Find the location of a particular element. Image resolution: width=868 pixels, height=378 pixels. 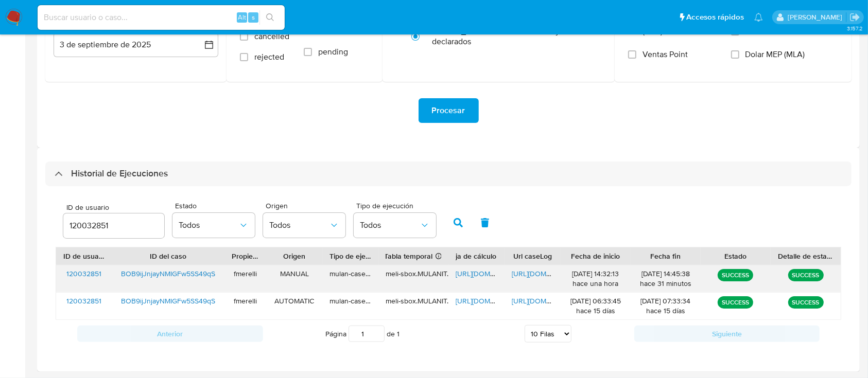

p: florencia.merelli@mercadolibre.com is located at coordinates (817, 17).